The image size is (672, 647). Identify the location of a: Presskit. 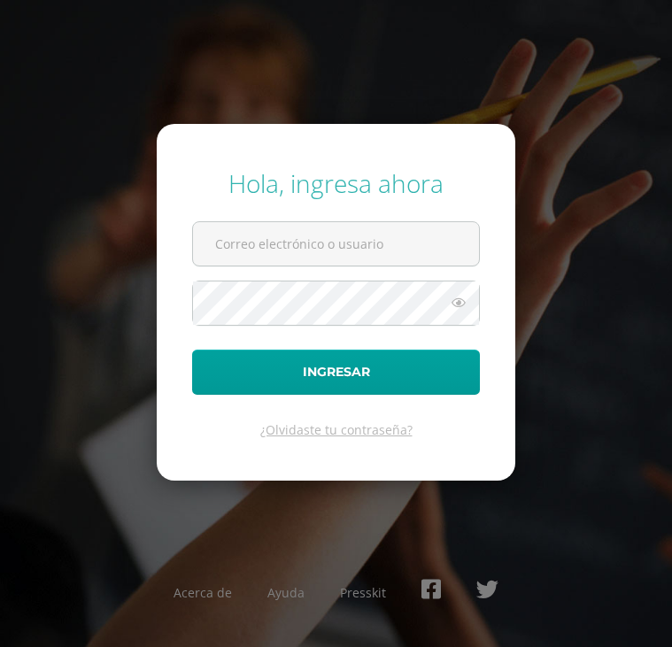
(363, 592).